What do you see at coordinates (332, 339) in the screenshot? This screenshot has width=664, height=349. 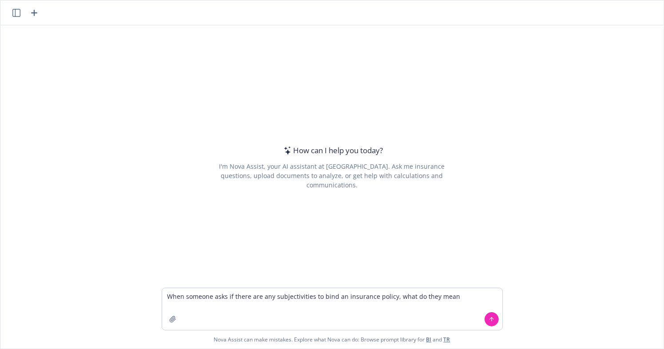 I see `span: Nova Assist can make mistakes. Explore what Nova can do: Browse prompt library for and` at bounding box center [332, 339].